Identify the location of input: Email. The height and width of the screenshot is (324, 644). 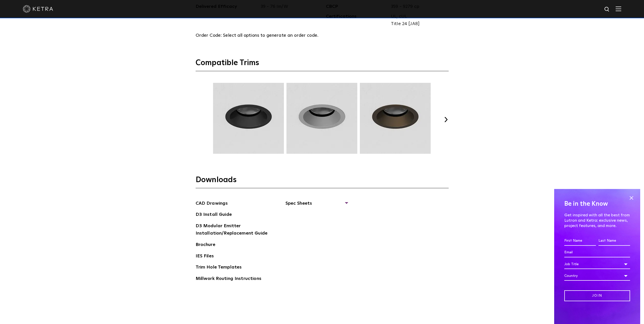
(597, 253).